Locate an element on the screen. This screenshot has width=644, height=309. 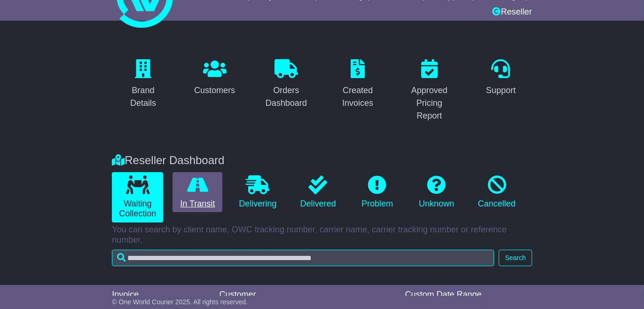
div: Invoice is located at coordinates (161, 295).